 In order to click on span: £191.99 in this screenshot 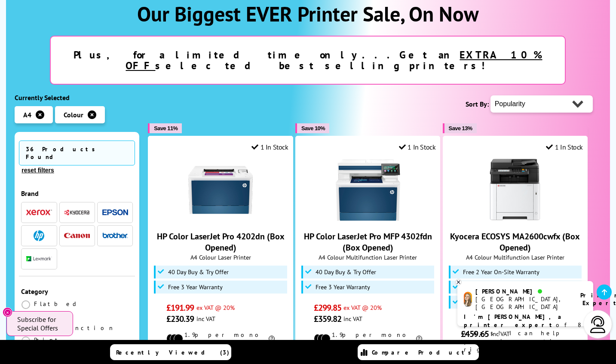, I will do `click(180, 308)`.